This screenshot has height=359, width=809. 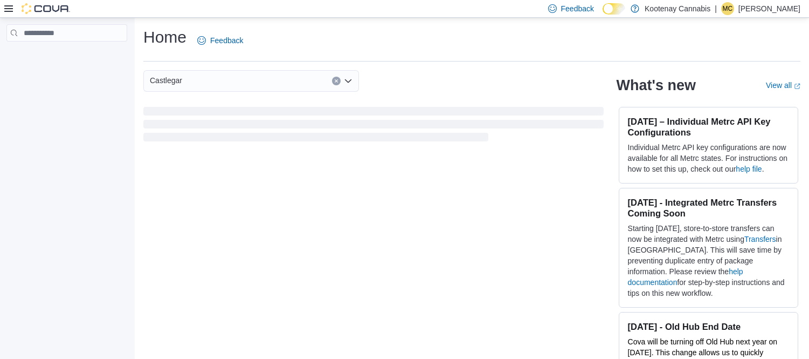 I want to click on a: Transfers, so click(x=760, y=239).